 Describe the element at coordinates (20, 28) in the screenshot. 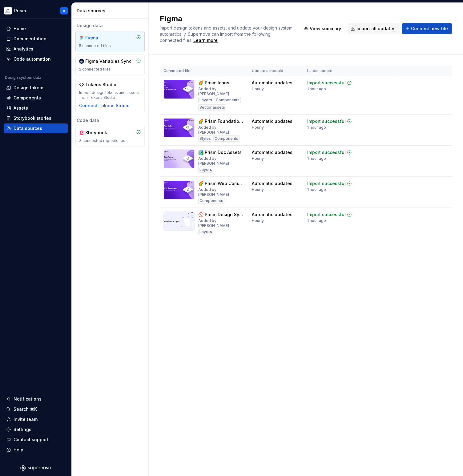

I see `div: Home` at that location.